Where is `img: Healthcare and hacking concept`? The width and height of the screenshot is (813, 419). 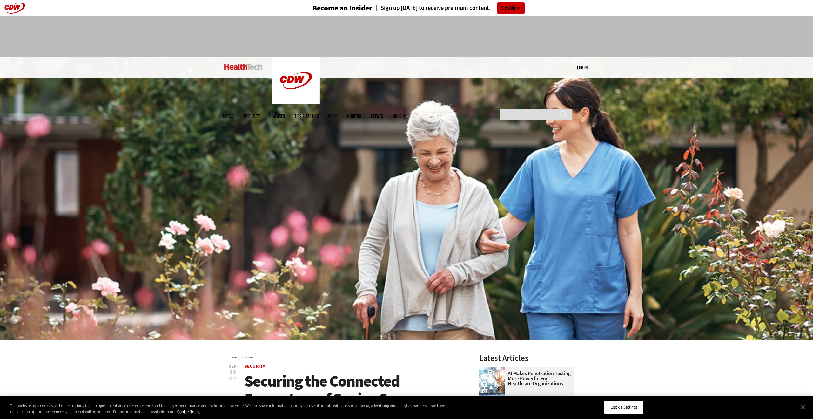 img: Healthcare and hacking concept is located at coordinates (492, 380).